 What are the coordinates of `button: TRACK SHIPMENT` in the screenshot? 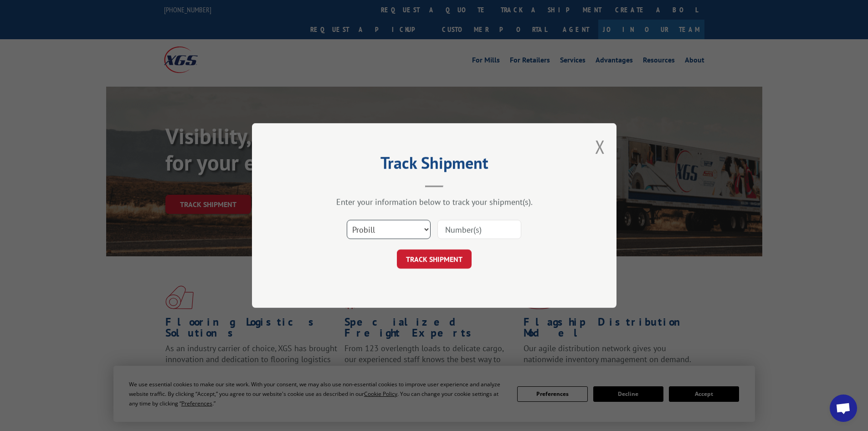 It's located at (435, 259).